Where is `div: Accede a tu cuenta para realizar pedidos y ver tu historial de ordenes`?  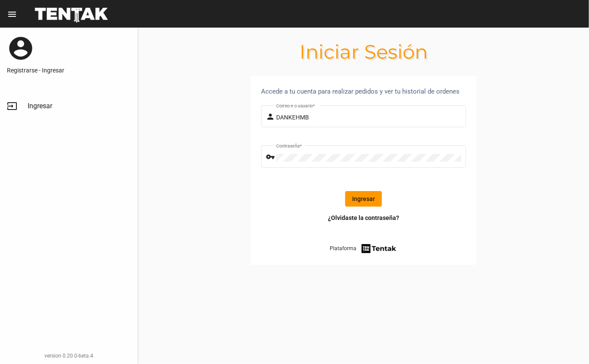 div: Accede a tu cuenta para realizar pedidos y ver tu historial de ordenes is located at coordinates (363, 91).